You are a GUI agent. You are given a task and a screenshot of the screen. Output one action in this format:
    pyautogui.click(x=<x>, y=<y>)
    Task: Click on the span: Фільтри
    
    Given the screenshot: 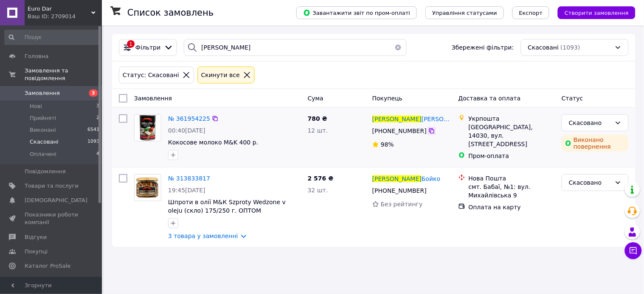 What is the action you would take?
    pyautogui.click(x=148, y=47)
    